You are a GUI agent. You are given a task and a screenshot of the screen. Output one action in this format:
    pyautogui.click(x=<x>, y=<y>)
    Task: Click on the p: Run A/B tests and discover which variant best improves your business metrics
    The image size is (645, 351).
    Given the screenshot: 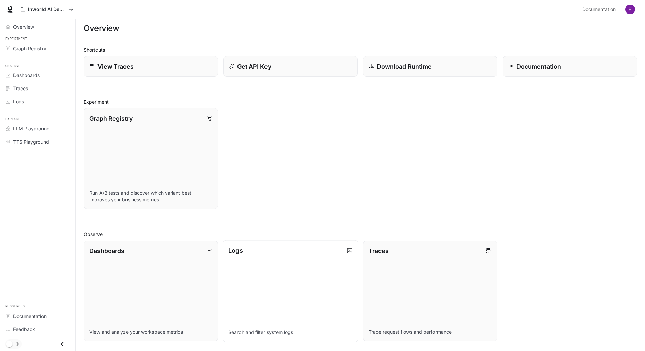 What is the action you would take?
    pyautogui.click(x=151, y=196)
    